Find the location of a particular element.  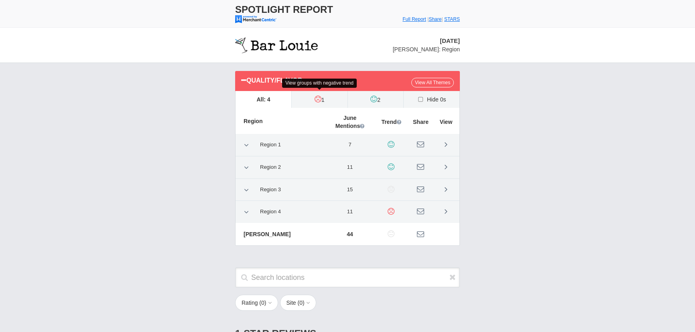

img: mc-powered-by-logo-103.png is located at coordinates (256, 19).